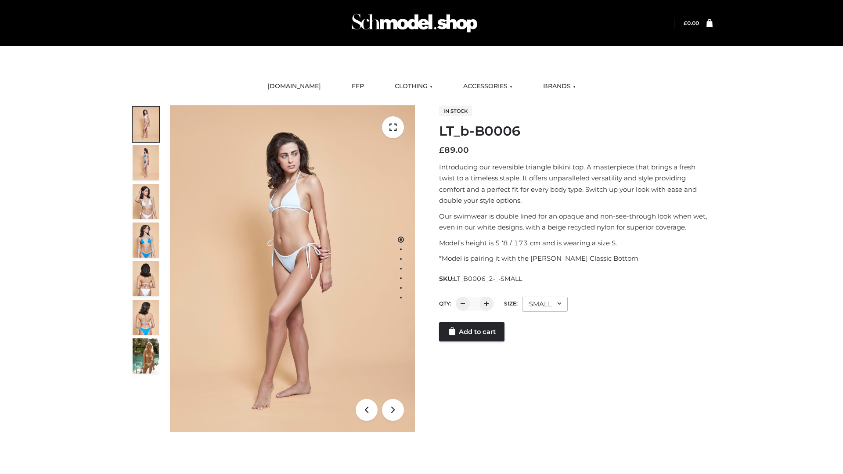 The height and width of the screenshot is (474, 843). Describe the element at coordinates (576, 131) in the screenshot. I see `h1: LT_b-B0006` at that location.